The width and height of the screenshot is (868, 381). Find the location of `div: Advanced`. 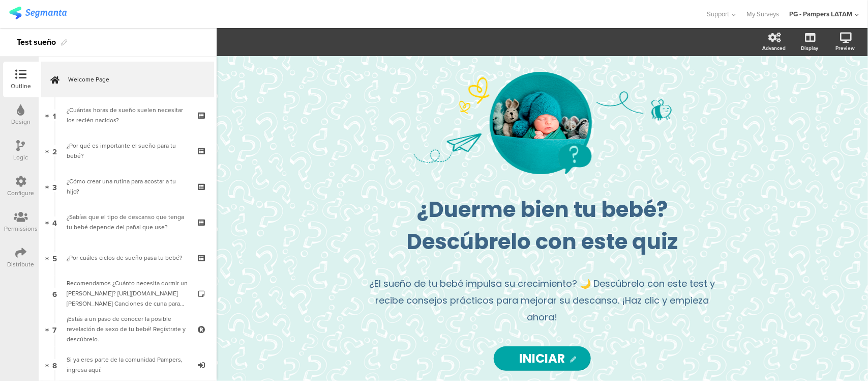

div: Advanced is located at coordinates (774, 48).